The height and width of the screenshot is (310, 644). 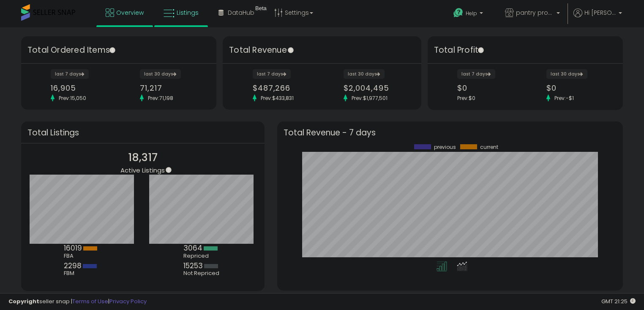 I want to click on div: Repriced, so click(x=203, y=256).